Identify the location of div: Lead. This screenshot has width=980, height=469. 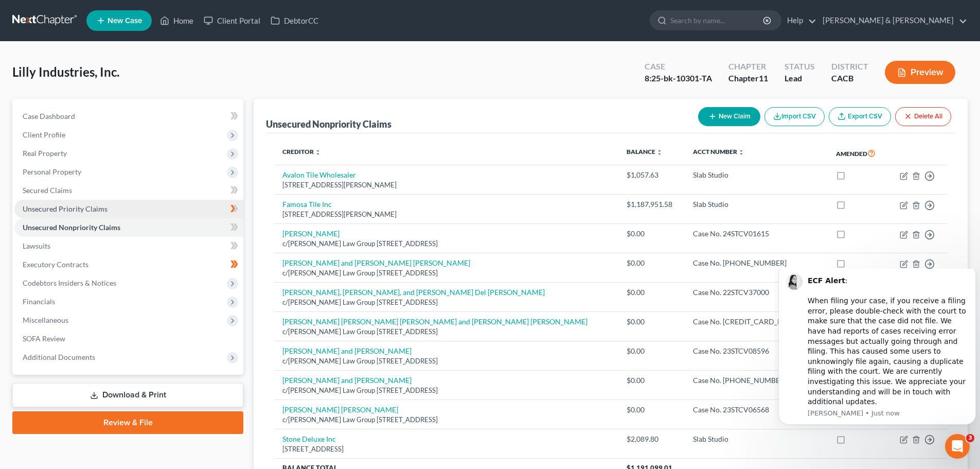
(800, 78).